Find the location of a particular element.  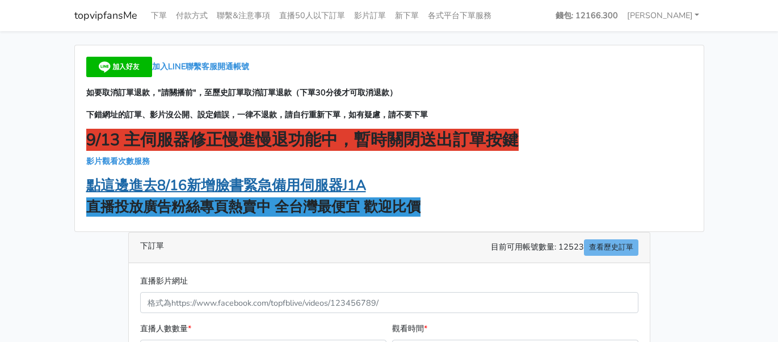

strong: 錢包: 12166.300 is located at coordinates (587, 15).